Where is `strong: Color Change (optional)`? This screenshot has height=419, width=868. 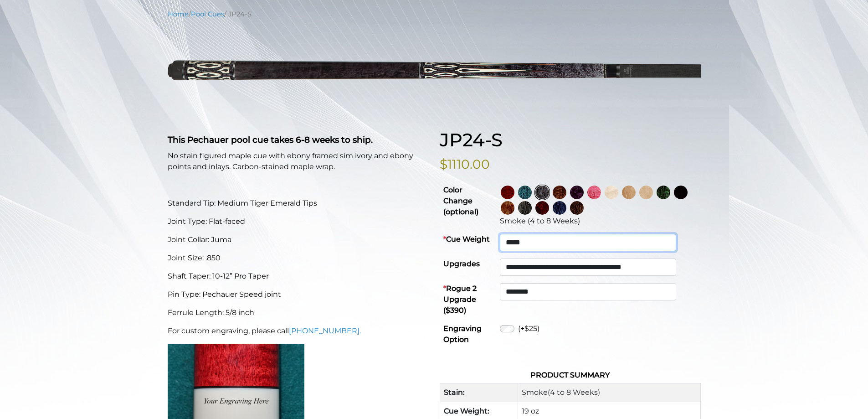
strong: Color Change (optional) is located at coordinates (461, 200).